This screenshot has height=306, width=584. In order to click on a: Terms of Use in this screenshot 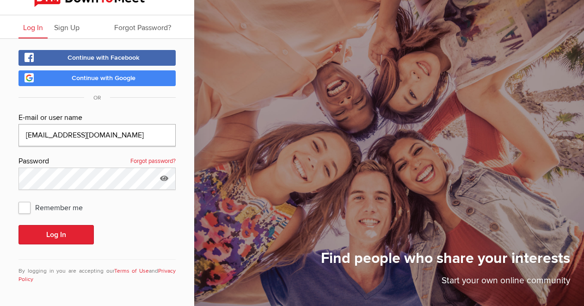, I will do `click(132, 271)`.